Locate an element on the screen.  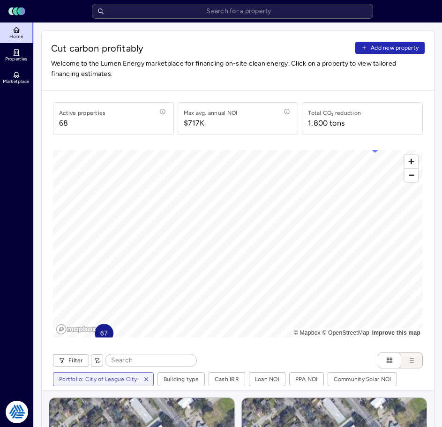
span: Zoom in is located at coordinates (411, 161).